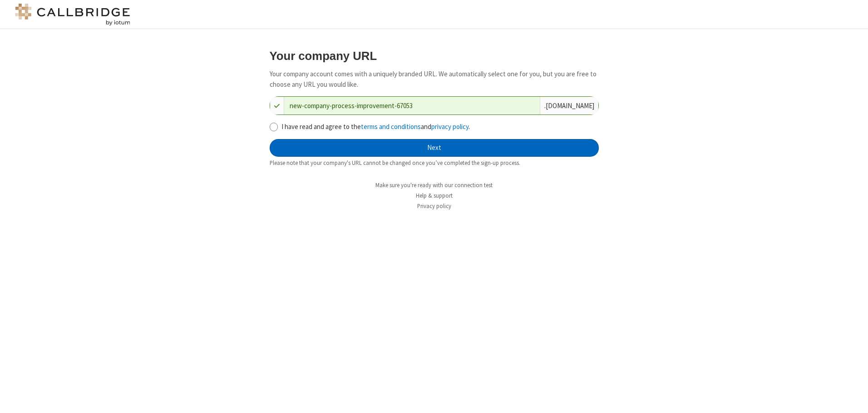 The image size is (868, 413). What do you see at coordinates (440, 127) in the screenshot?
I see `label: I have read and agree to the and .` at bounding box center [440, 127].